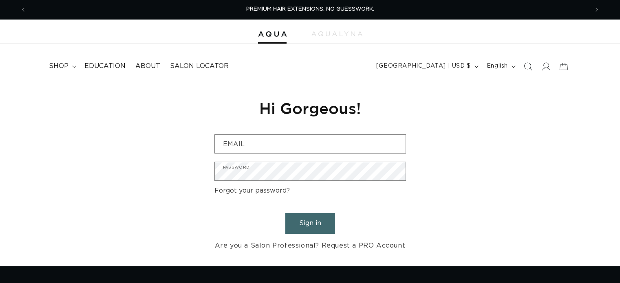  I want to click on img: Aqua Hair Extensions, so click(272, 34).